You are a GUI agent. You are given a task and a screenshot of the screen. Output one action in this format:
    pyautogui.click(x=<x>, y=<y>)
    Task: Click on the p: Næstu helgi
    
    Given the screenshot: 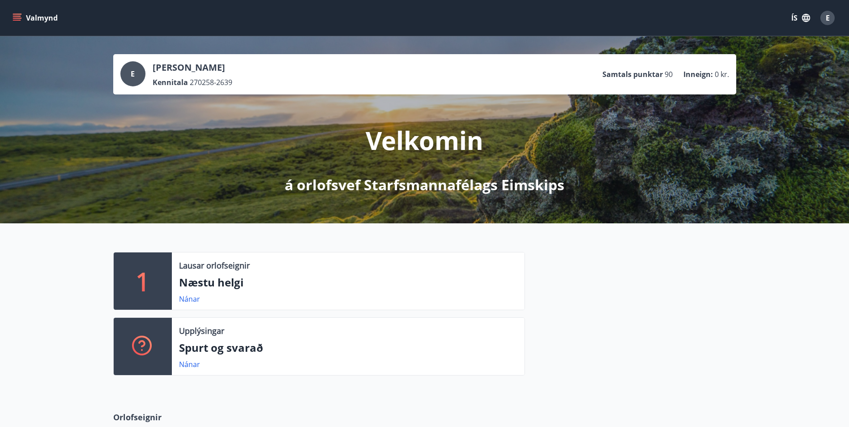 What is the action you would take?
    pyautogui.click(x=348, y=282)
    